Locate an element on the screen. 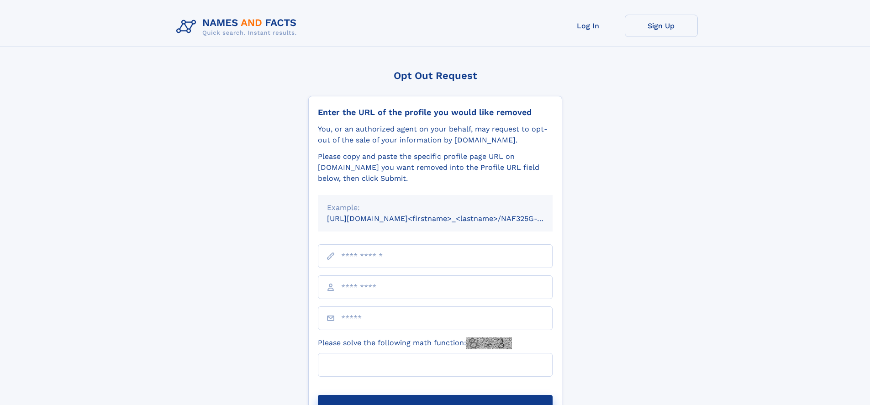  label: Please solve the following math function: is located at coordinates (415, 343).